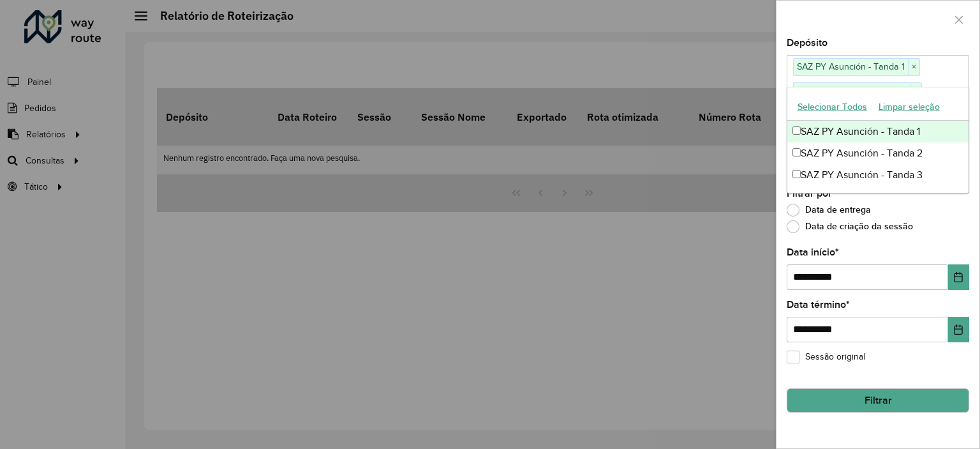 Image resolution: width=980 pixels, height=449 pixels. I want to click on button: Limpar seleção, so click(910, 106).